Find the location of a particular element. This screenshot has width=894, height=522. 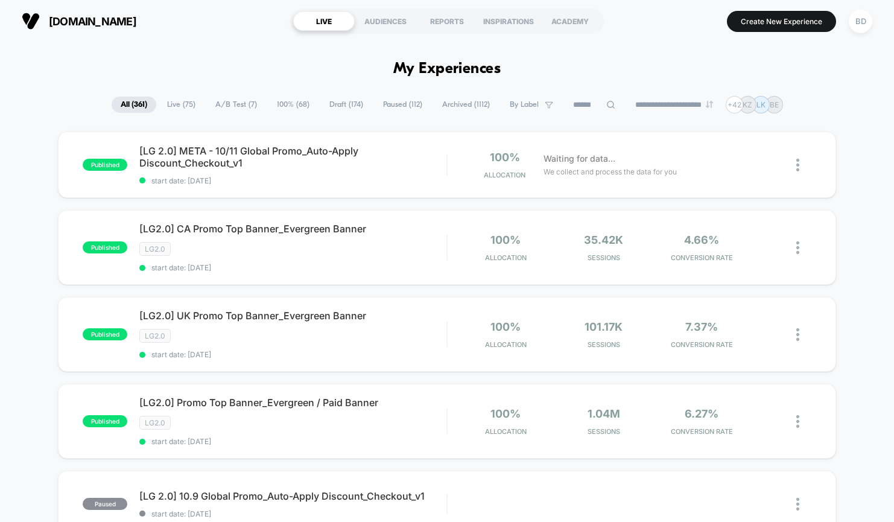

p: BE is located at coordinates (774, 104).